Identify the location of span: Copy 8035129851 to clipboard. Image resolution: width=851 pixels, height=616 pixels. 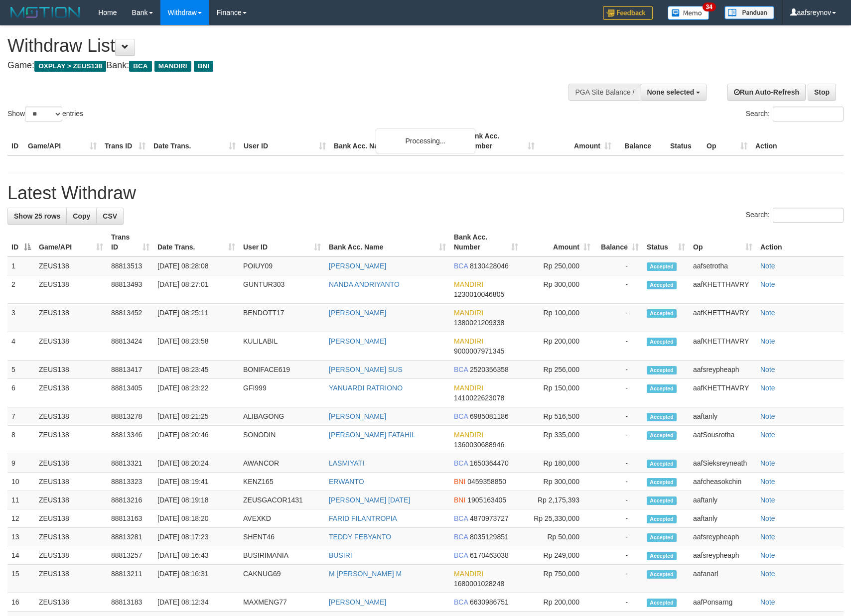
(490, 537).